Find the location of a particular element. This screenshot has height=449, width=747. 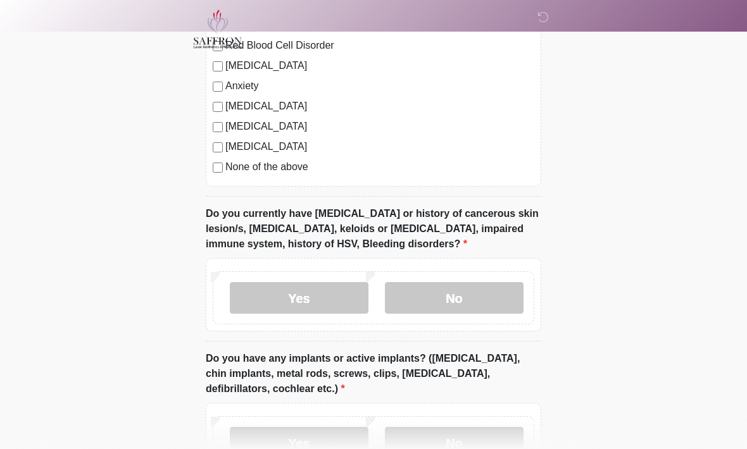

img: Saffron Laser Aesthetics and Medical Spa Logo is located at coordinates (218, 29).